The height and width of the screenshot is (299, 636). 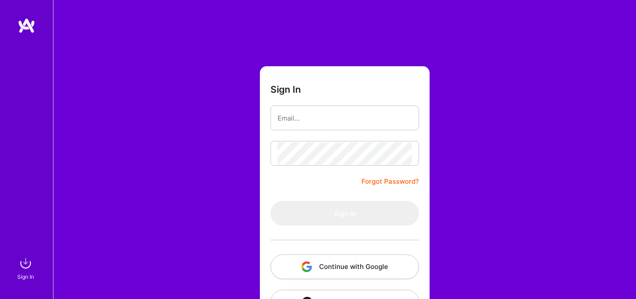 I want to click on h3: Sign In, so click(x=285, y=89).